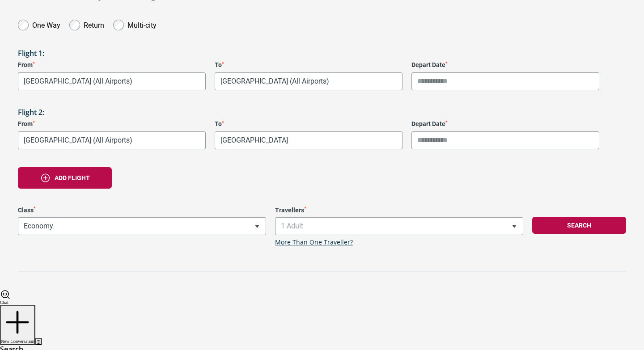 This screenshot has width=644, height=350. What do you see at coordinates (142, 226) in the screenshot?
I see `span: Economy` at bounding box center [142, 226].